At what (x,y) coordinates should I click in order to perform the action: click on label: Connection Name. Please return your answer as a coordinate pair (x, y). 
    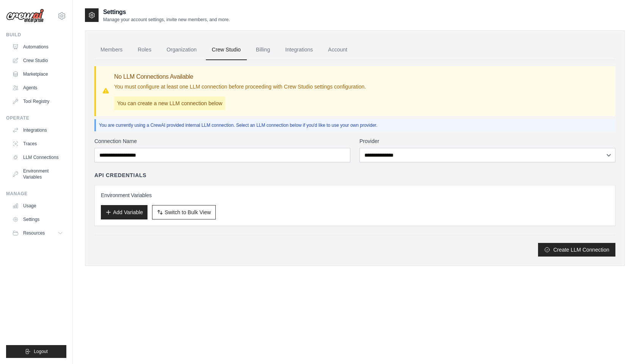
    Looking at the image, I should click on (222, 141).